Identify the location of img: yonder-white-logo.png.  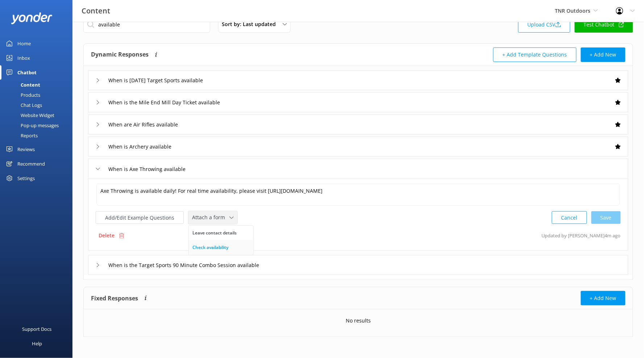
(31, 18).